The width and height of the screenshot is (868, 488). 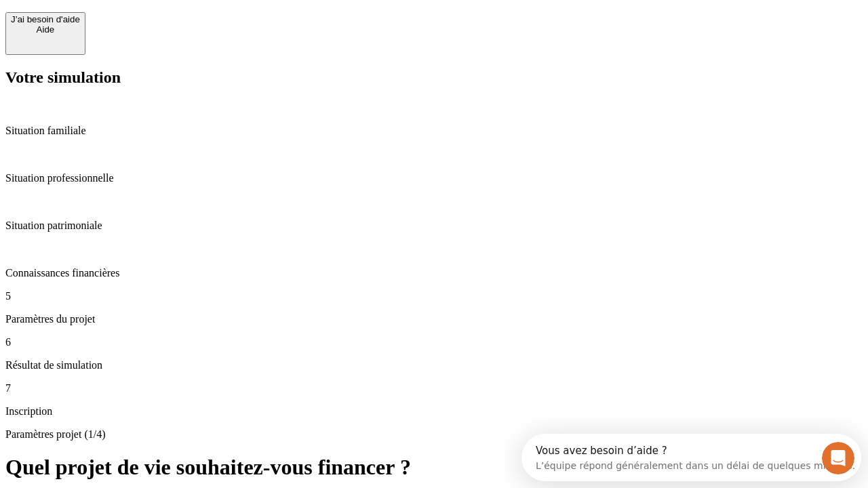 I want to click on h2: Votre simulation, so click(x=434, y=77).